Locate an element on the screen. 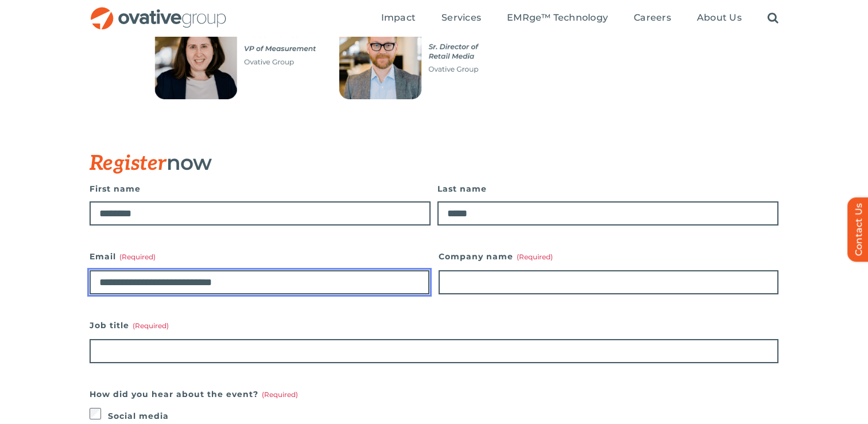 Image resolution: width=868 pixels, height=424 pixels. span: Careers is located at coordinates (652, 17).